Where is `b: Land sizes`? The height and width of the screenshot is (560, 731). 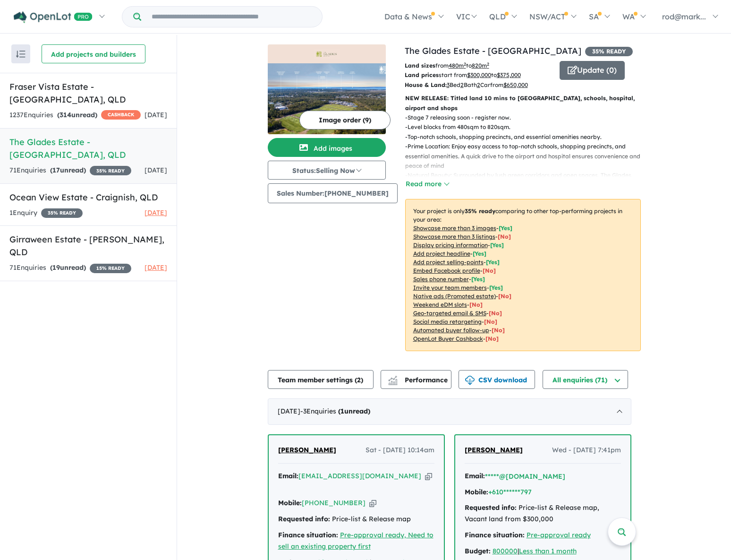 b: Land sizes is located at coordinates (420, 65).